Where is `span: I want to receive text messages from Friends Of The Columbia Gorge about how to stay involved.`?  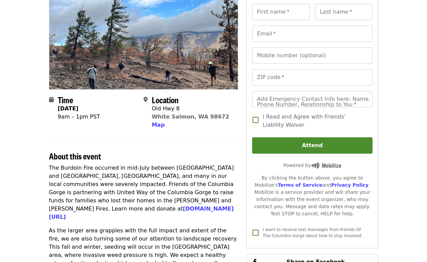
span: I want to receive text messages from Friends Of The Columbia Gorge about how to stay involved. is located at coordinates (313, 233).